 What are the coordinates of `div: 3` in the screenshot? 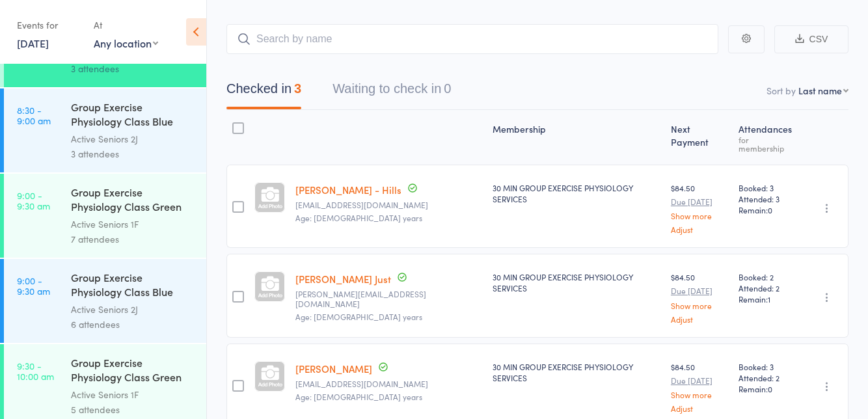 It's located at (298, 89).